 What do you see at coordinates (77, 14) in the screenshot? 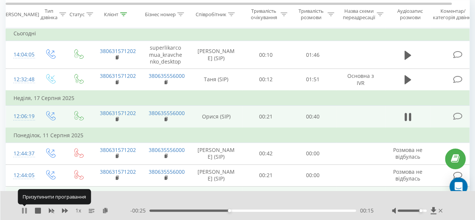
I see `div: Статус` at bounding box center [77, 14].